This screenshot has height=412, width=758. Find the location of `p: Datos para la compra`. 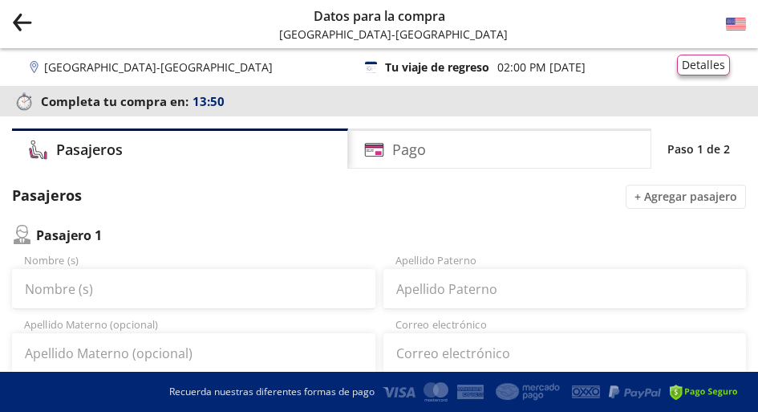

p: Datos para la compra is located at coordinates (379, 16).